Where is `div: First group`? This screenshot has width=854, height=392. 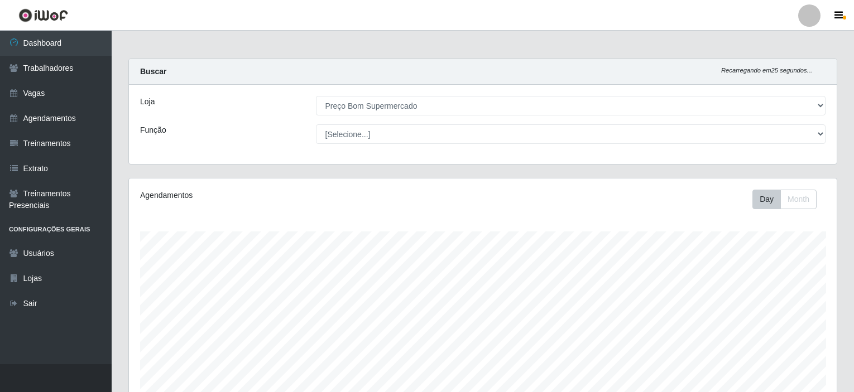
div: First group is located at coordinates (784, 199).